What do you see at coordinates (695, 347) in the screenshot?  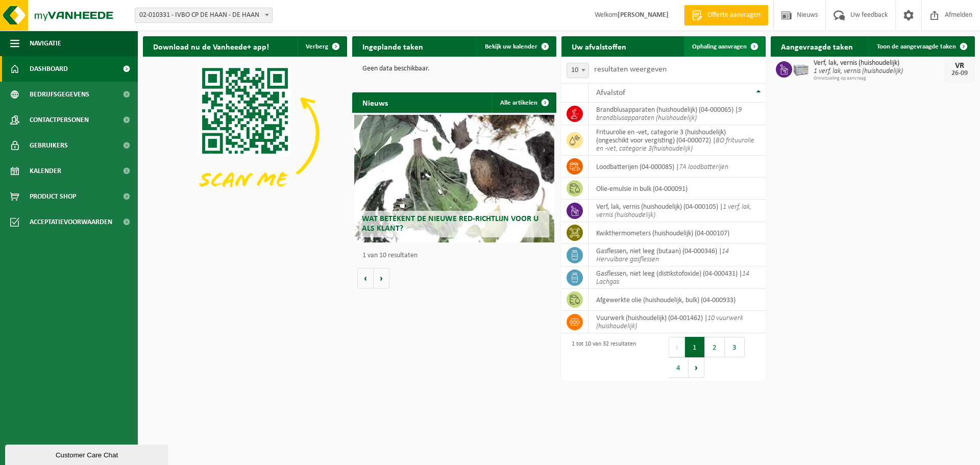 I see `button: 1` at bounding box center [695, 347].